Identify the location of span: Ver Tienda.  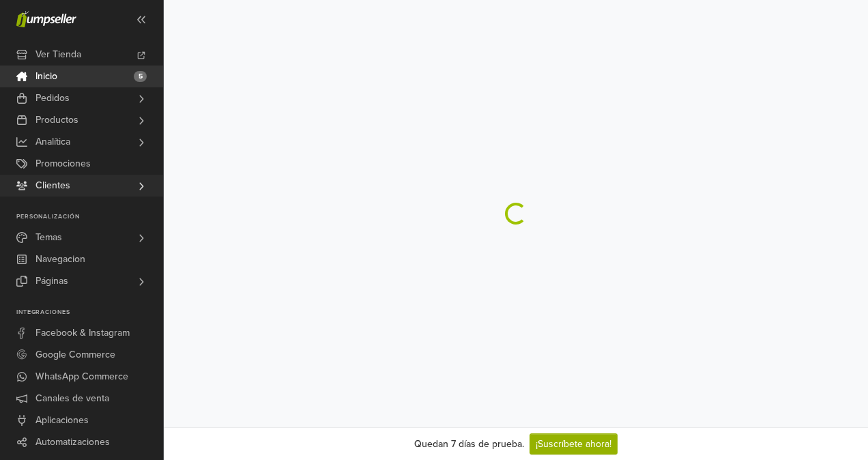
(58, 55).